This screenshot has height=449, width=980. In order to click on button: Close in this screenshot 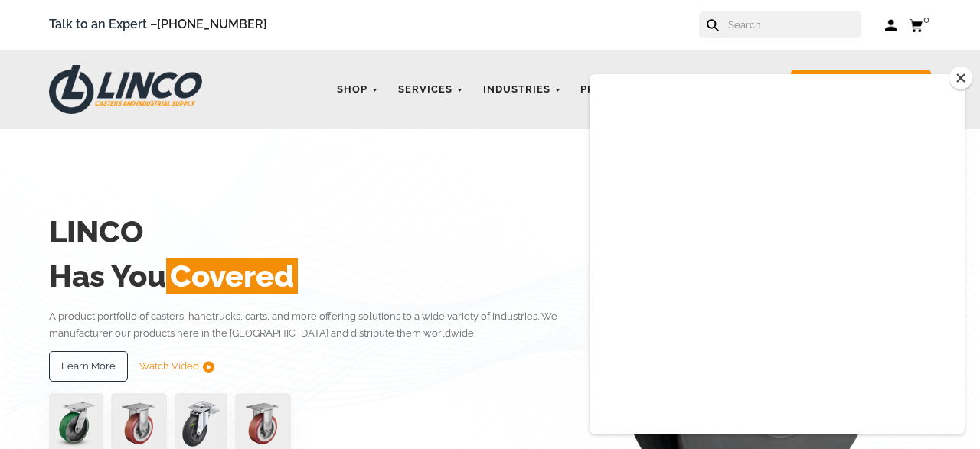, I will do `click(962, 78)`.